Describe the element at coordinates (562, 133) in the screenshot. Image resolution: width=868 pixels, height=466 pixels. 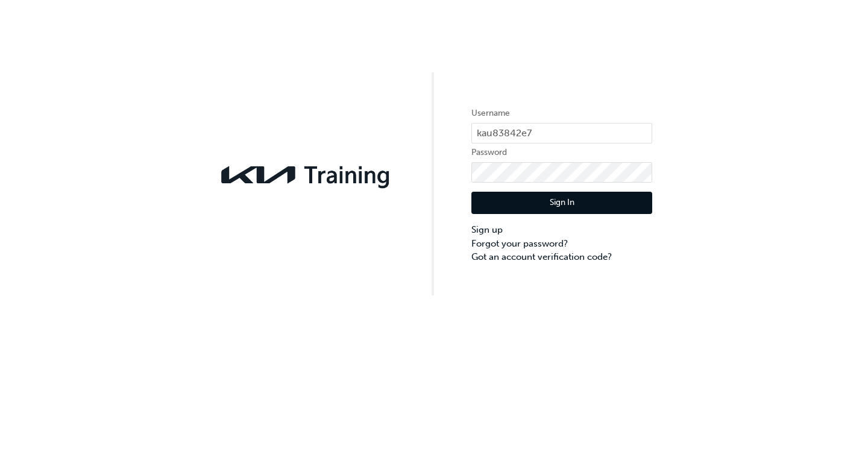
I see `input: Username` at that location.